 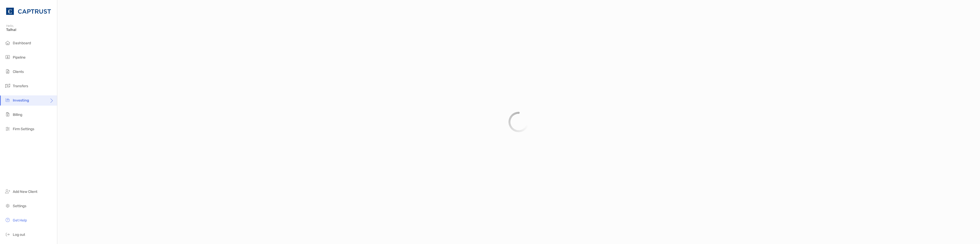 What do you see at coordinates (7, 100) in the screenshot?
I see `img: investing icon` at bounding box center [7, 100].